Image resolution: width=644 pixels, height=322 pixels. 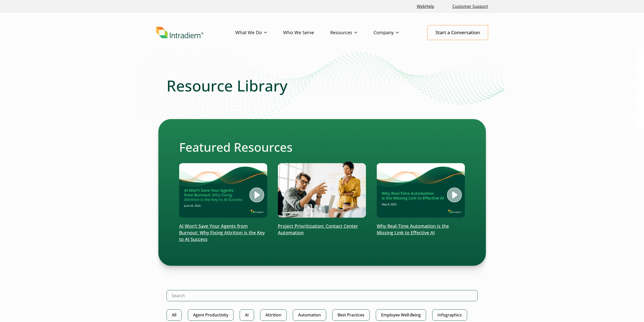 I want to click on a: Infographics, so click(x=450, y=315).